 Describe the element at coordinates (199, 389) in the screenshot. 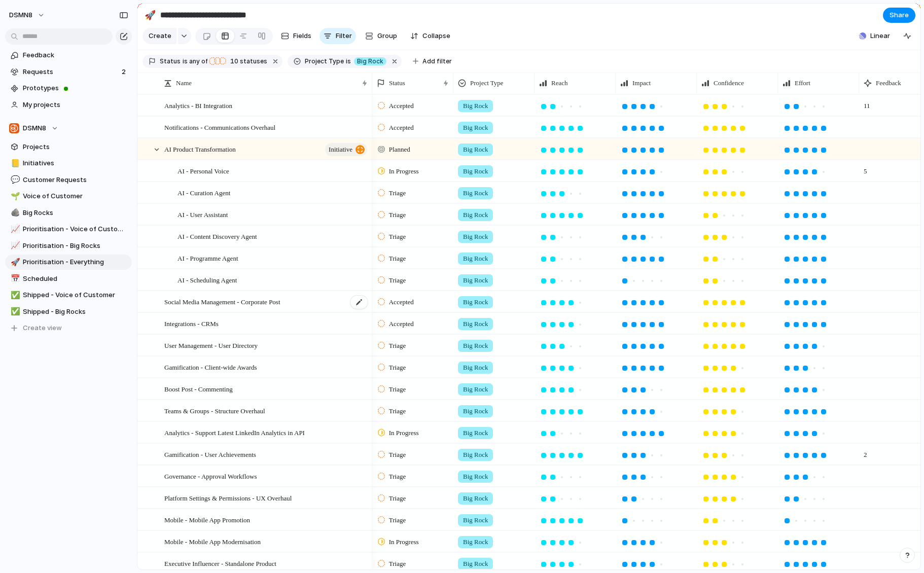

I see `span: Boost Post - Commenting` at that location.